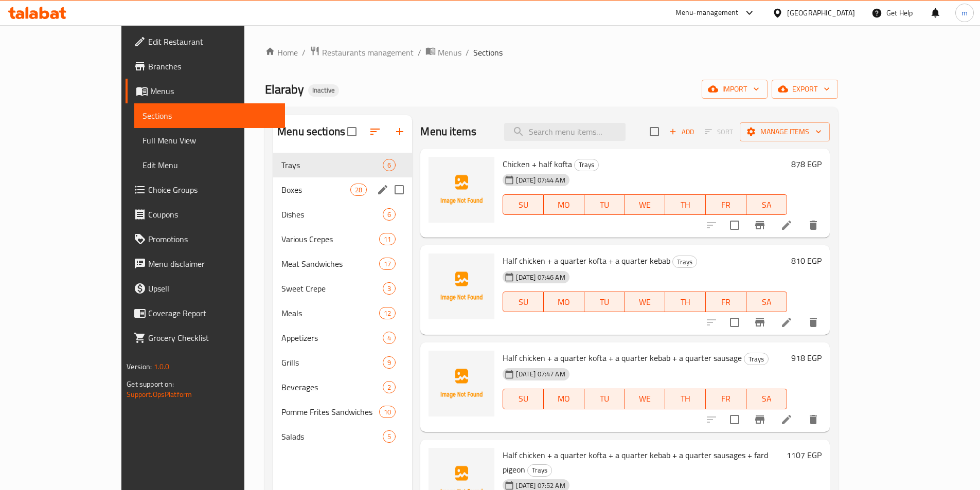 Image resolution: width=980 pixels, height=490 pixels. What do you see at coordinates (343, 214) in the screenshot?
I see `div: Dishes6` at bounding box center [343, 214].